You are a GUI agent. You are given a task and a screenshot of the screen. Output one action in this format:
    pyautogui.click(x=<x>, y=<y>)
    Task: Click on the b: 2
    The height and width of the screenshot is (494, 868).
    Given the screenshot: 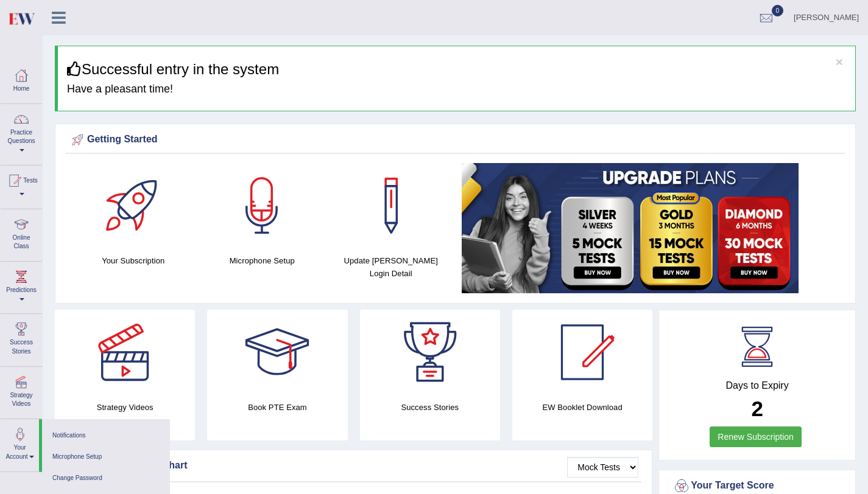 What is the action you would take?
    pyautogui.click(x=756, y=408)
    